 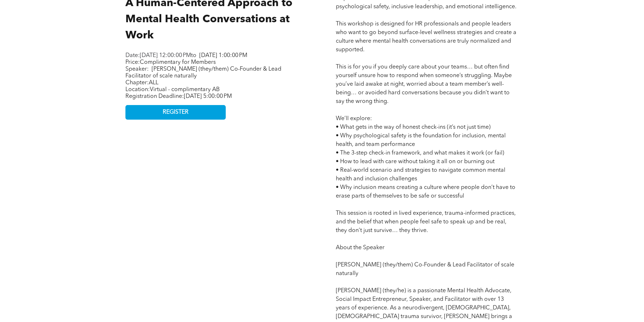 What do you see at coordinates (153, 83) in the screenshot?
I see `span: ALL` at bounding box center [153, 83].